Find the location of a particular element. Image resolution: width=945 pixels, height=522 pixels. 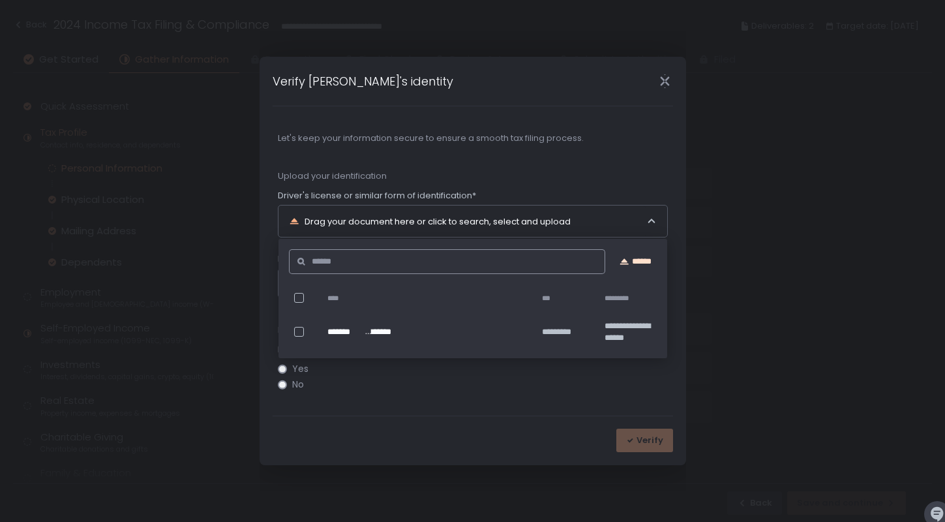

span: Driver's license or similar form of identification* is located at coordinates (377, 196).